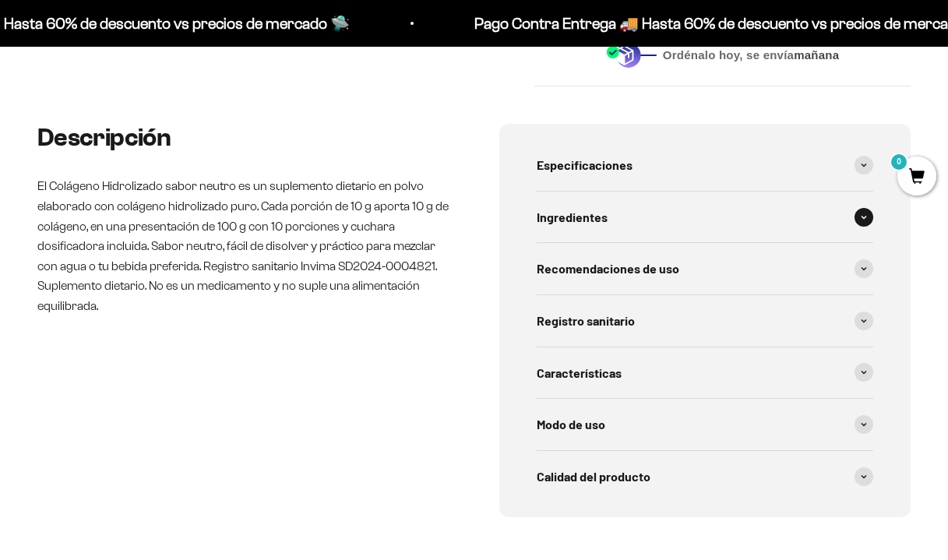 The image size is (948, 560). What do you see at coordinates (705, 477) in the screenshot?
I see `summary: Calidad del producto` at bounding box center [705, 477].